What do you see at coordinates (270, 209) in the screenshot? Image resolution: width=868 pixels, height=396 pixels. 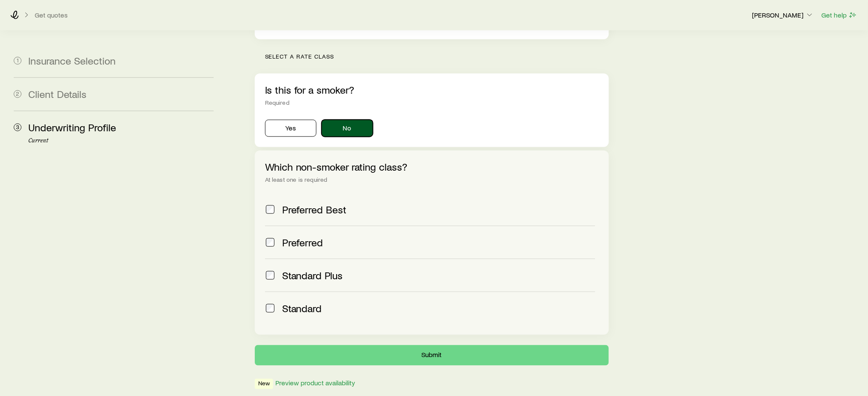 I see `input: Preferred Best` at bounding box center [270, 209].